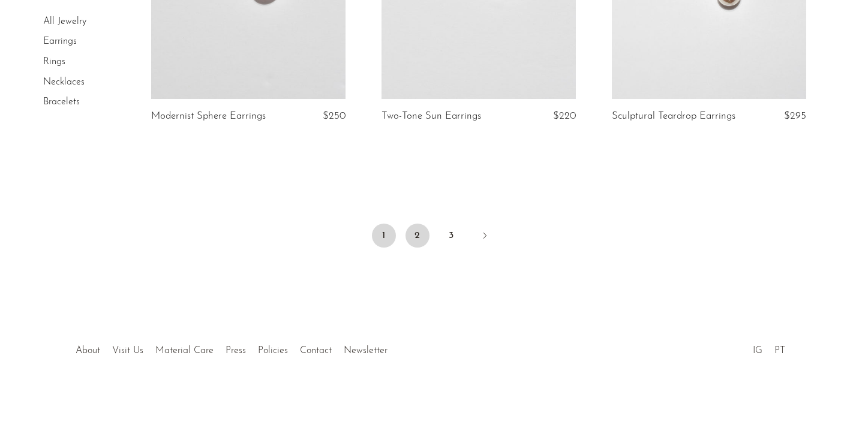  Describe the element at coordinates (451, 235) in the screenshot. I see `a: 3` at that location.